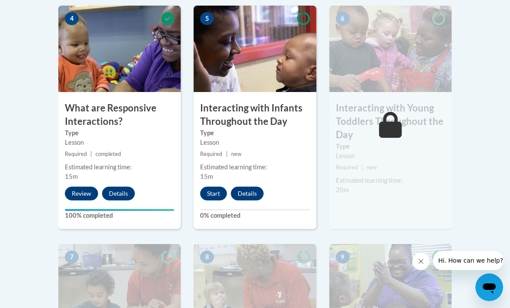 Image resolution: width=510 pixels, height=308 pixels. Describe the element at coordinates (207, 257) in the screenshot. I see `span: 8` at that location.